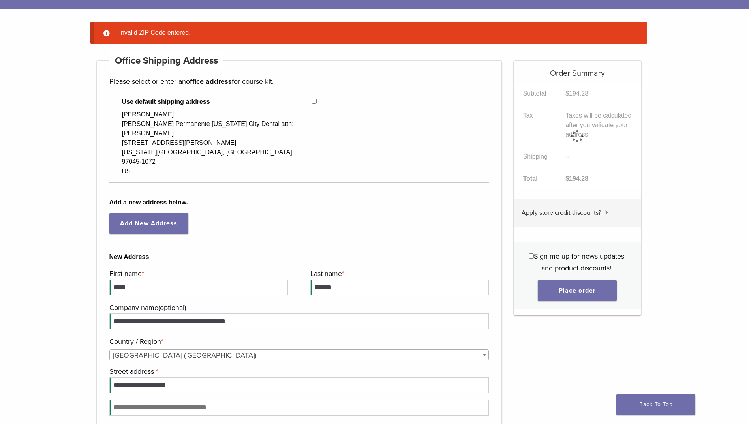 Image resolution: width=749 pixels, height=424 pixels. I want to click on strong: office address, so click(209, 81).